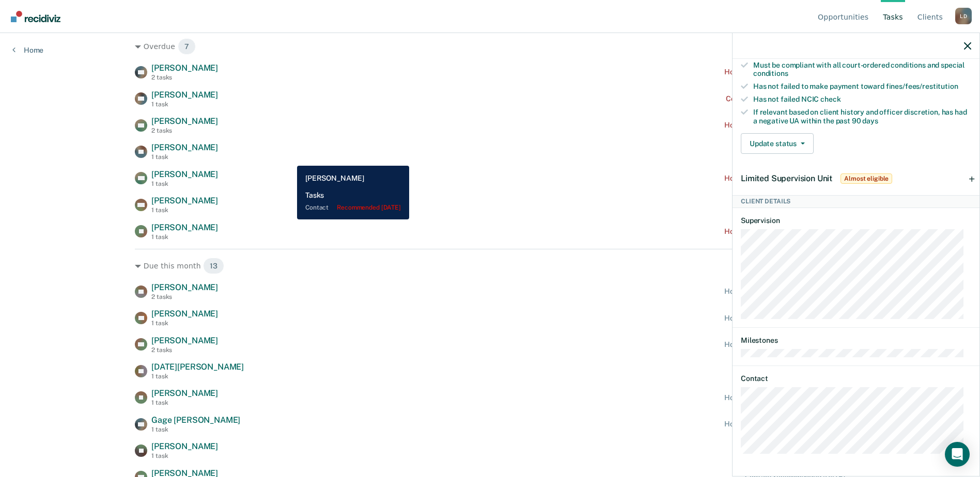 This screenshot has height=477, width=980. What do you see at coordinates (771, 74) in the screenshot?
I see `span: conditions` at bounding box center [771, 74].